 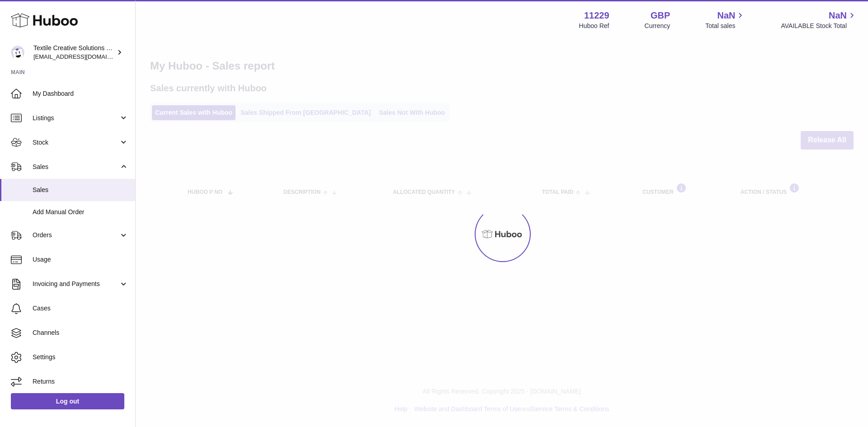 What do you see at coordinates (726, 20) in the screenshot?
I see `a: NaN Total sales` at bounding box center [726, 20].